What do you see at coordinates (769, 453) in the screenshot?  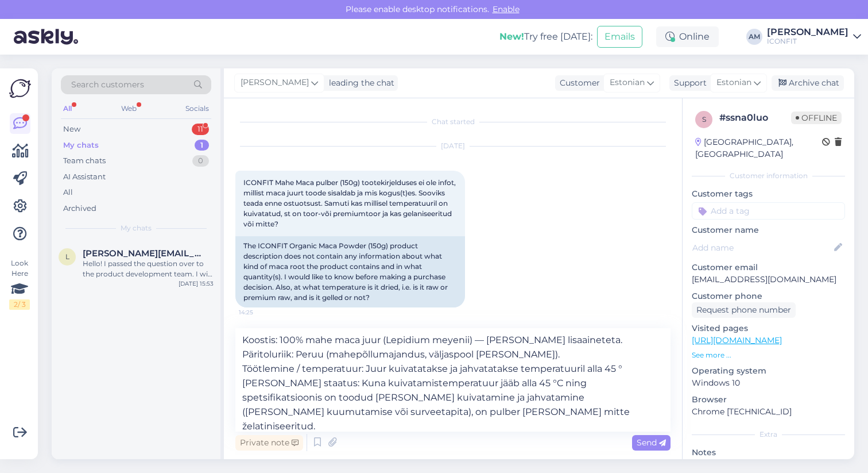 I see `p: Notes` at bounding box center [769, 453].